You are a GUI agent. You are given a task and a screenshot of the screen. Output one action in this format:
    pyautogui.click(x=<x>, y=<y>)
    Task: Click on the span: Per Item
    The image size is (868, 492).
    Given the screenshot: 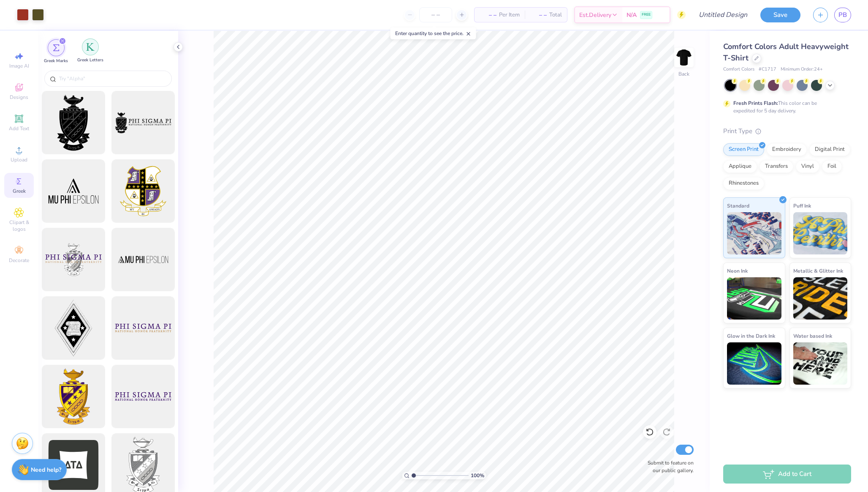 What is the action you would take?
    pyautogui.click(x=509, y=14)
    